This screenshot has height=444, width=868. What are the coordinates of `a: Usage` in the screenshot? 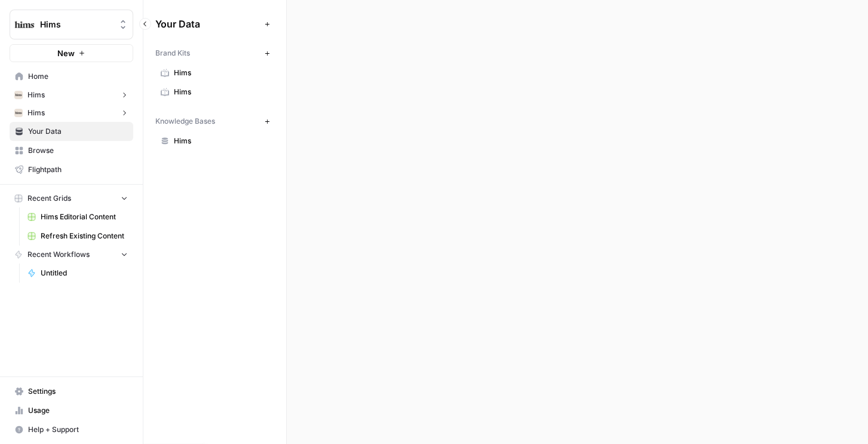 It's located at (71, 410).